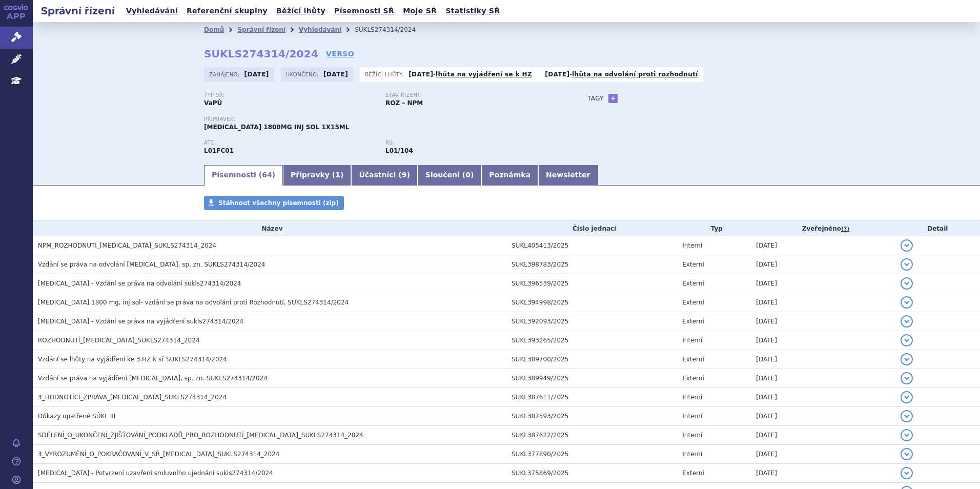  I want to click on p: Přípravek:, so click(385, 119).